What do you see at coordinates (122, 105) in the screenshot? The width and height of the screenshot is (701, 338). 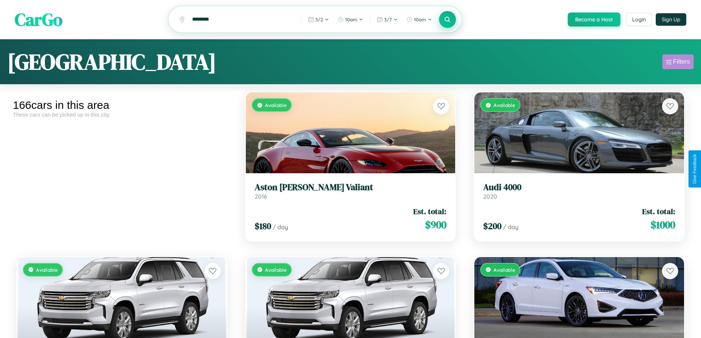 I see `div: 166 cars in this area` at bounding box center [122, 105].